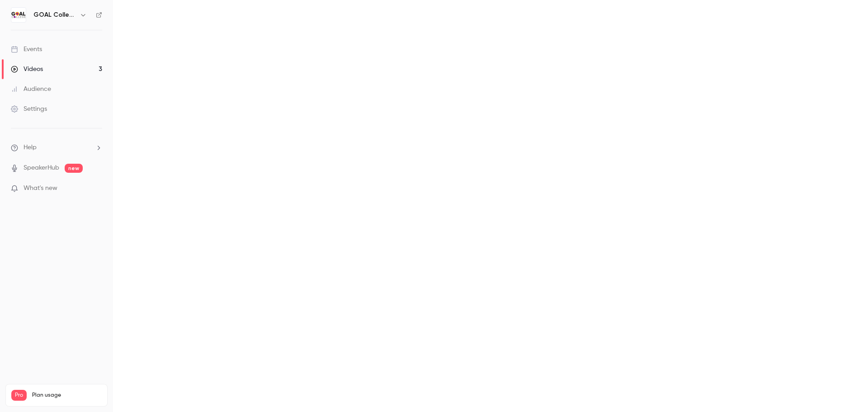 The height and width of the screenshot is (412, 868). I want to click on div: Videos, so click(27, 69).